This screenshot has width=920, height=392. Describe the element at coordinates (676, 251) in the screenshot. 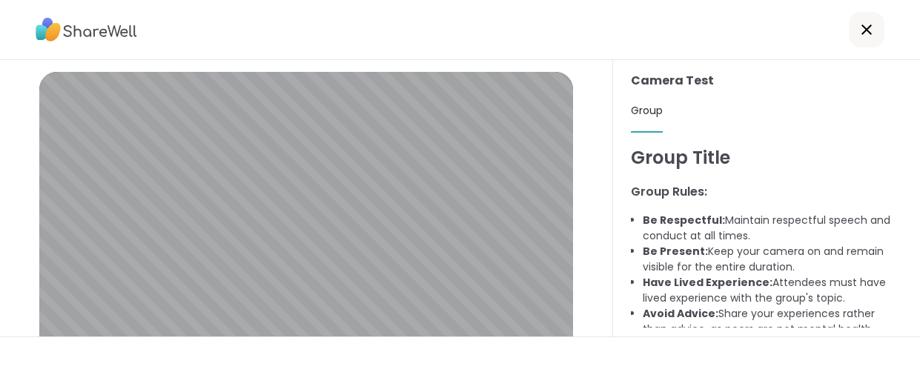

I see `b: Be Present:` at that location.